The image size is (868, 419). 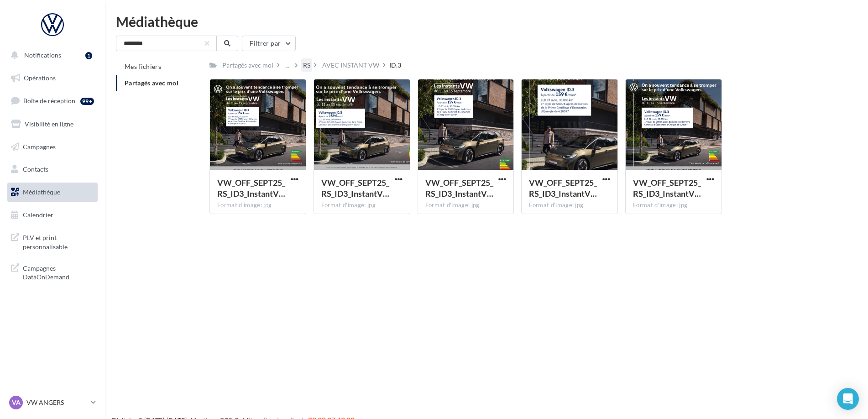 I want to click on span: VW_OFF_SEPT25_RS_ID3_InstantVW_GMB, so click(x=355, y=188).